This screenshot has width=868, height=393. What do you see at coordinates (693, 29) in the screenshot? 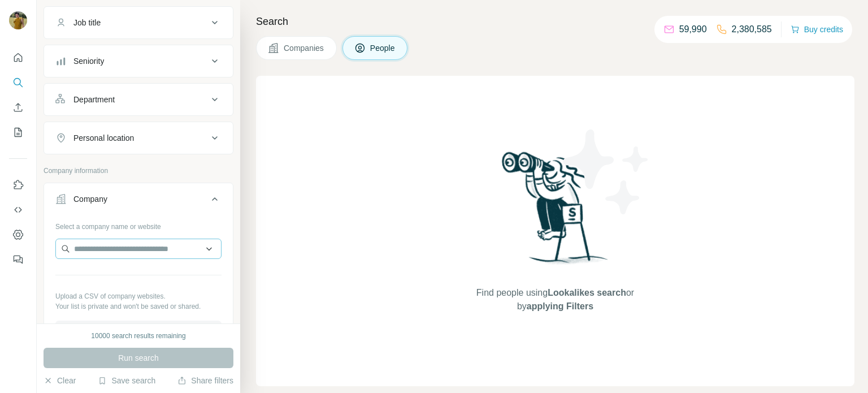
I see `p: 59,990` at bounding box center [693, 29].